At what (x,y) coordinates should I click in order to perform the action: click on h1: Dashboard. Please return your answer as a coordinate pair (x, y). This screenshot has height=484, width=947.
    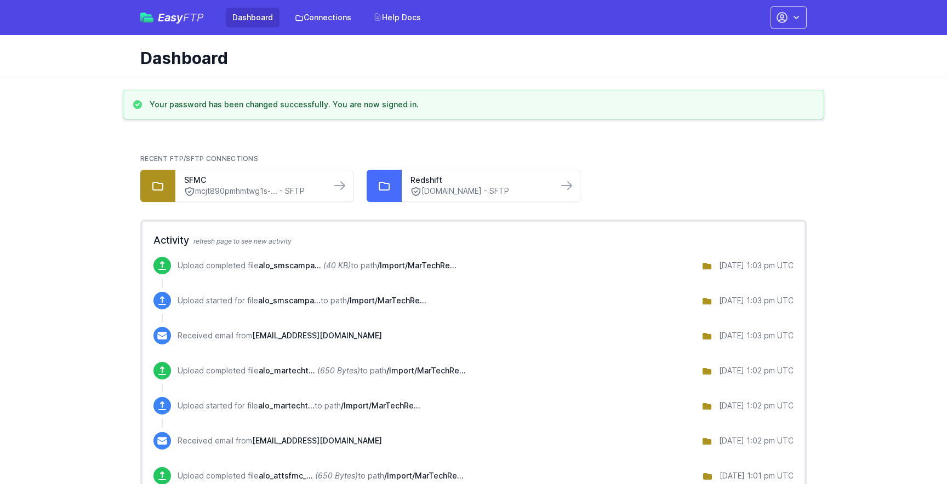
    Looking at the image, I should click on (469, 58).